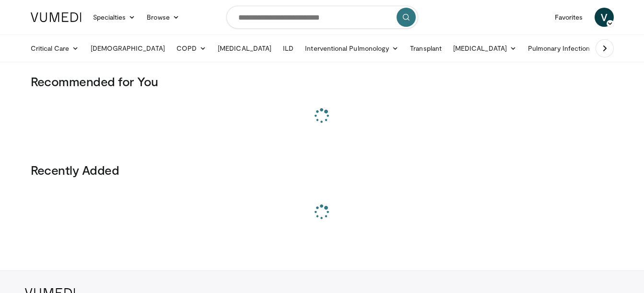 The image size is (644, 293). Describe the element at coordinates (569, 17) in the screenshot. I see `a: Favorites` at that location.